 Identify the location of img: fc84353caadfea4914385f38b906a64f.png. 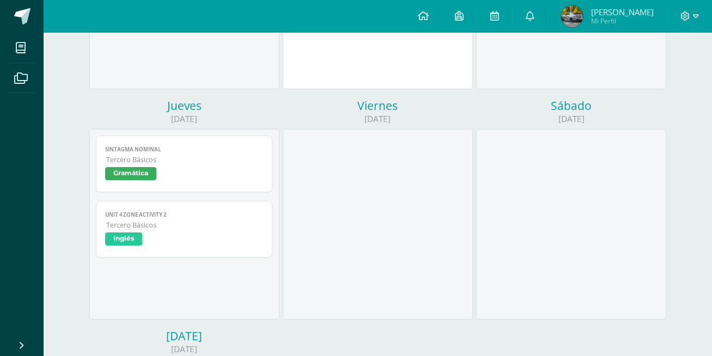
(572, 16).